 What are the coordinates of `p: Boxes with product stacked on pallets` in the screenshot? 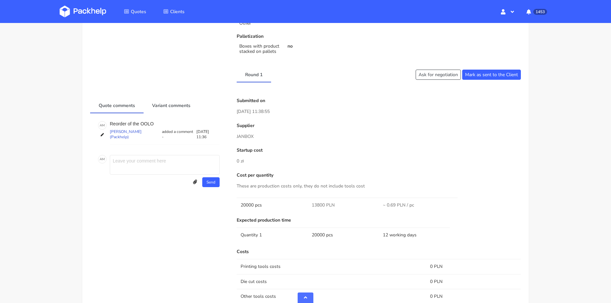 It's located at (259, 49).